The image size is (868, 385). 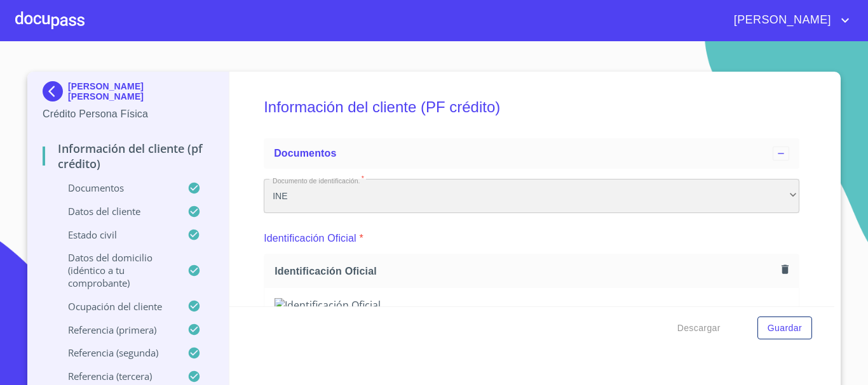 What do you see at coordinates (115, 235) in the screenshot?
I see `p: Estado Civil` at bounding box center [115, 235].